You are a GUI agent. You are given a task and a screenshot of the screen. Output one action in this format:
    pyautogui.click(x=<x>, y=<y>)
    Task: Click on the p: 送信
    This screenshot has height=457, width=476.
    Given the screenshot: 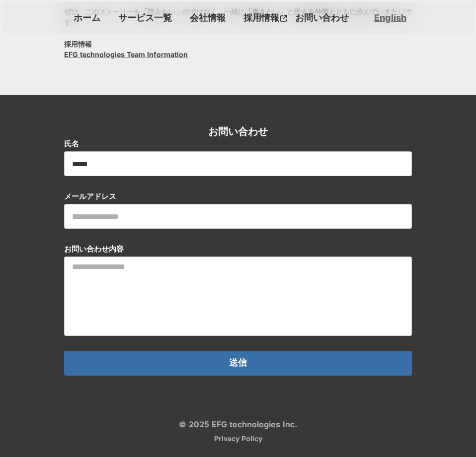 What is the action you would take?
    pyautogui.click(x=238, y=364)
    